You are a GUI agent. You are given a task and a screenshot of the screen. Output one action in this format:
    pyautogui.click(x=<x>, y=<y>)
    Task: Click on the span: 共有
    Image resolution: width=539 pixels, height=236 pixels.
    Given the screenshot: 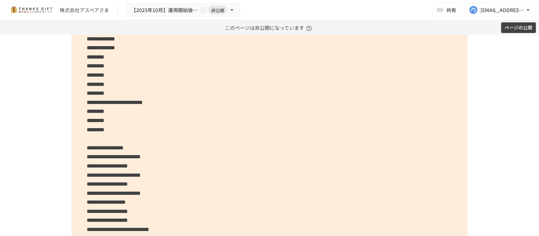 What is the action you would take?
    pyautogui.click(x=452, y=10)
    